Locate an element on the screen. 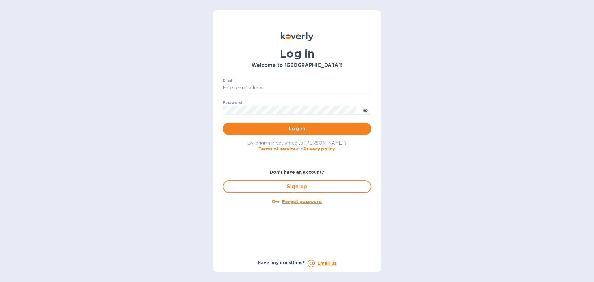 The image size is (594, 282). img: Koverly is located at coordinates (297, 37).